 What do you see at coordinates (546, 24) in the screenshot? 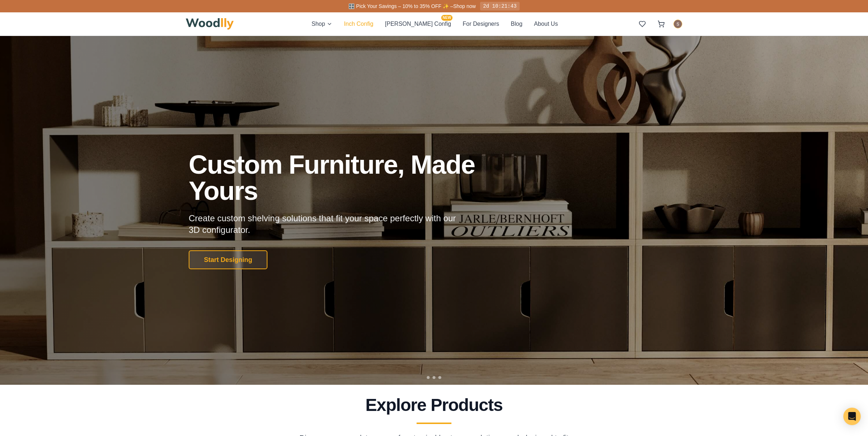
I see `button: About Us` at bounding box center [546, 24].